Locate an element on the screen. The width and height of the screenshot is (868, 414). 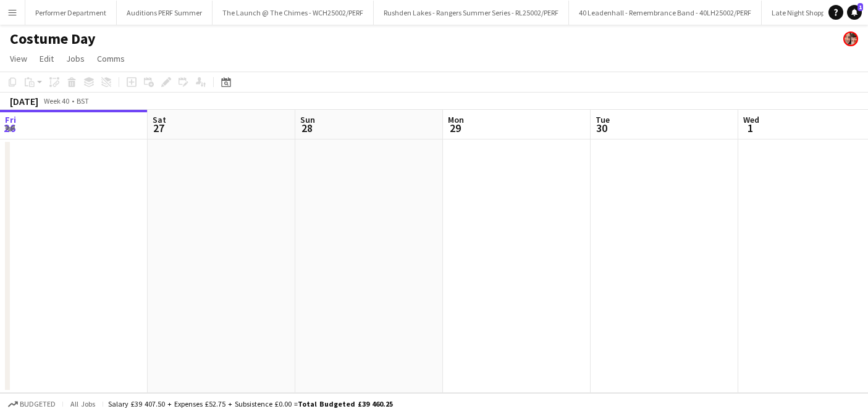
span: Jobs is located at coordinates (75, 59).